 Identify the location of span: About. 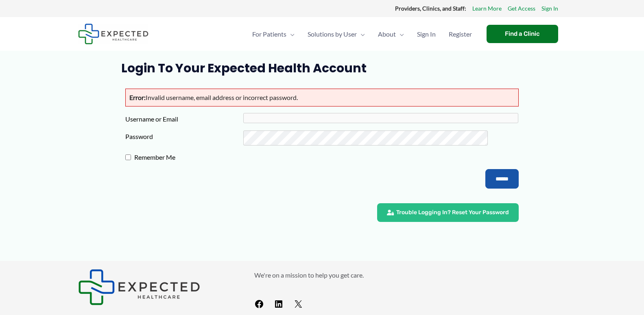
(387, 34).